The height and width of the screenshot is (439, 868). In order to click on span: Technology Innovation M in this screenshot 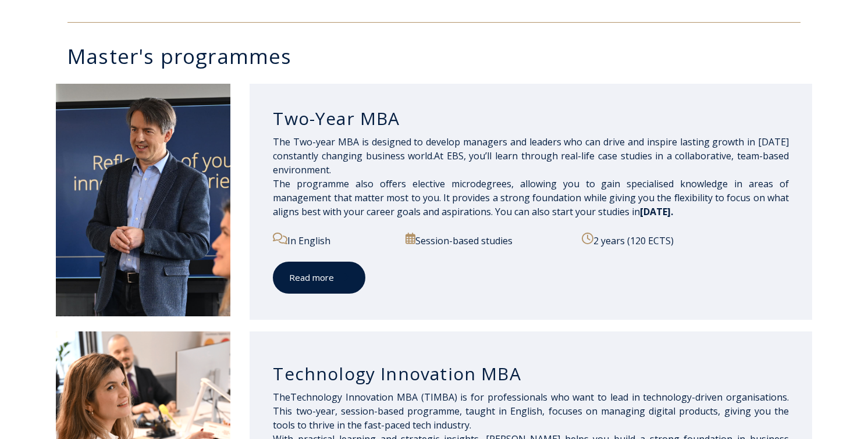, I will do `click(404, 397)`.